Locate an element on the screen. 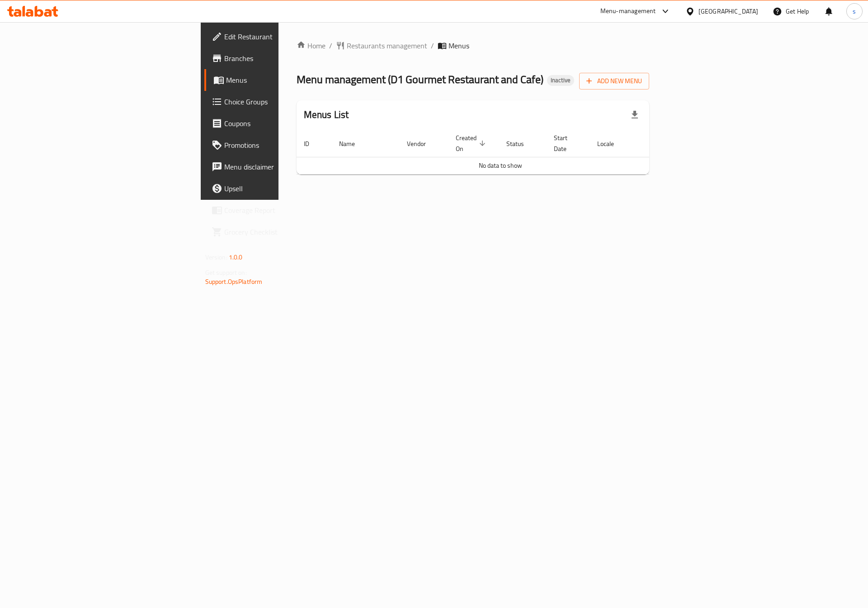 This screenshot has width=868, height=608. span: Get support on: is located at coordinates (226, 272).